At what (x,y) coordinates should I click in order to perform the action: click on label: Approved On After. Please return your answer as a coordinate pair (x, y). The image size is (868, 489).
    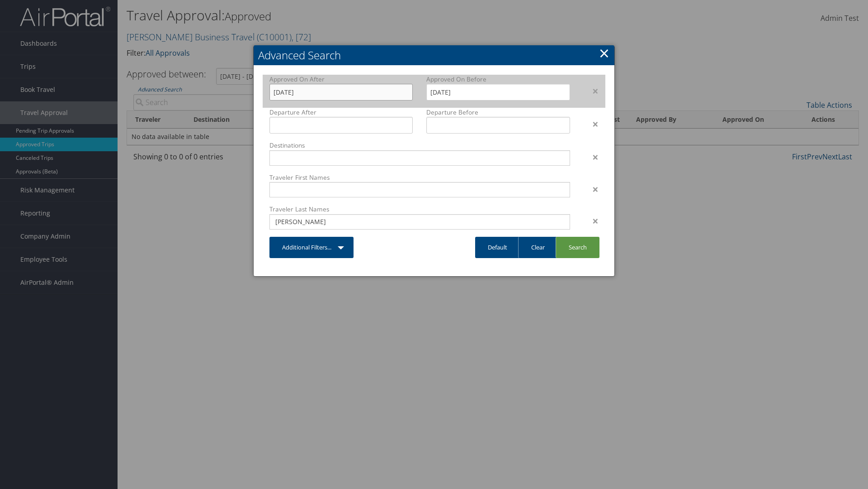
    Looking at the image, I should click on (341, 79).